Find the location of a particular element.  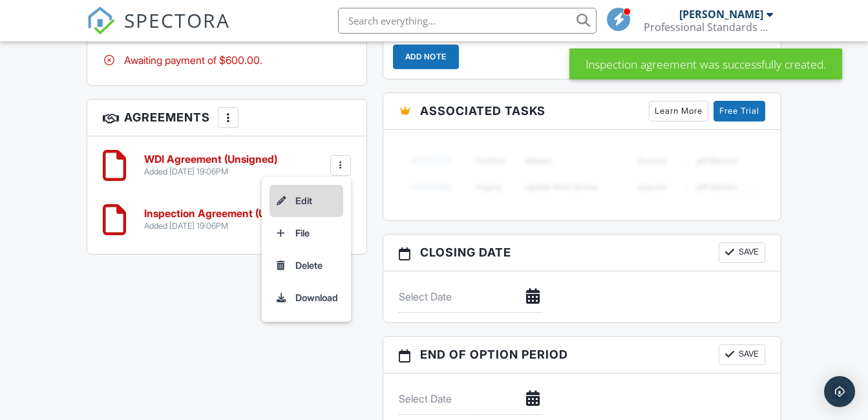

span: Closing date is located at coordinates (466, 252).